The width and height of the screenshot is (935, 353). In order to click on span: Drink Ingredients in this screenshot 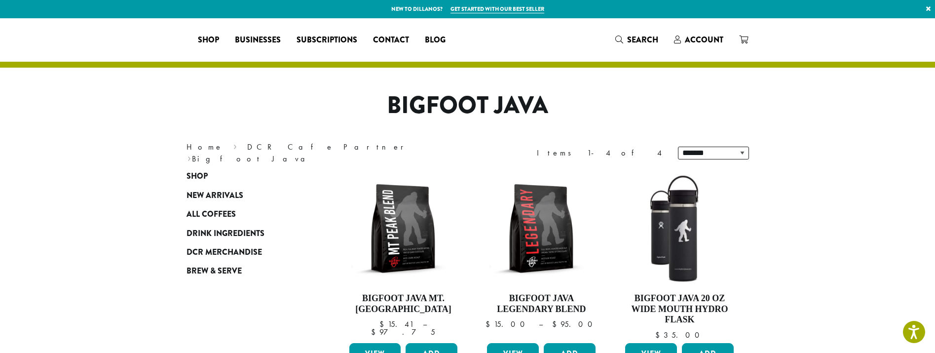, I will do `click(225, 233)`.